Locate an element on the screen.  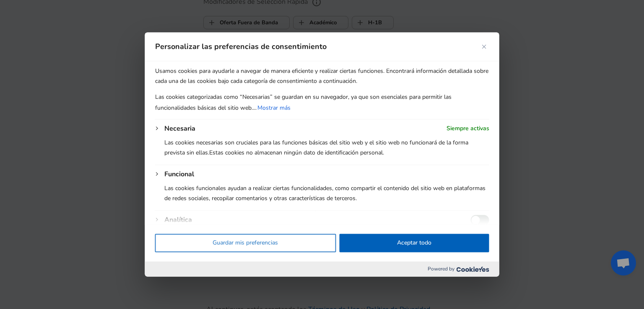
span: Siempre activas is located at coordinates (468, 129).